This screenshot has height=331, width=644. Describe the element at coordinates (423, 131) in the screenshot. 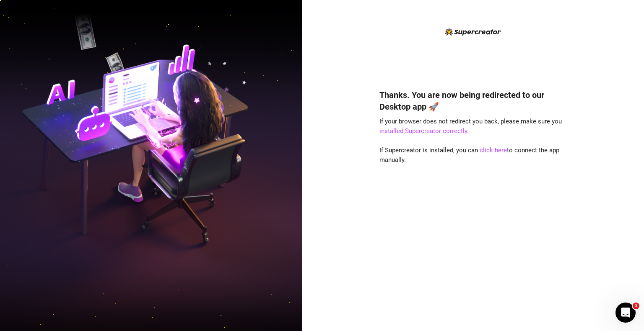

I see `a: installed Supercreator correctly` at that location.